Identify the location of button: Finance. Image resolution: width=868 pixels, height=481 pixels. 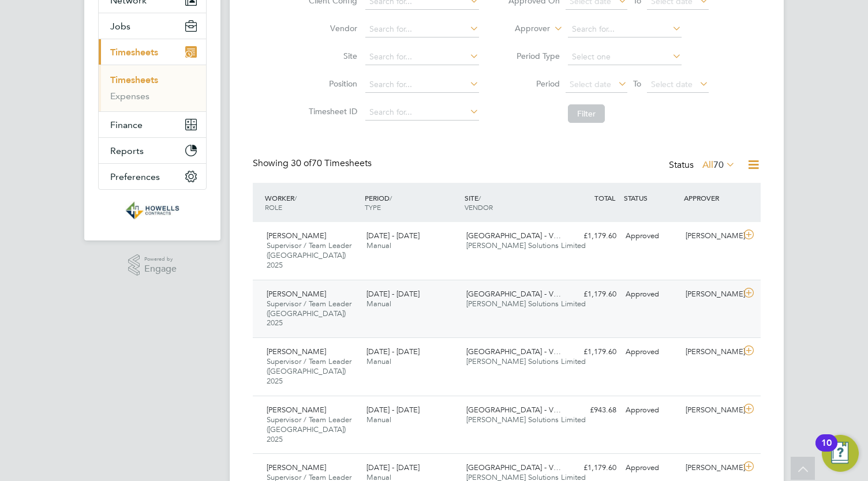
(152, 125).